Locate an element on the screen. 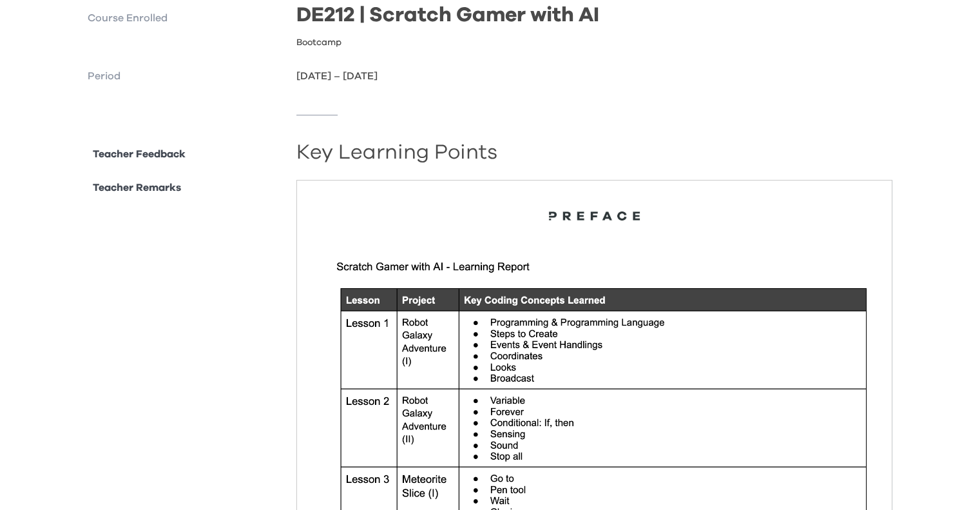 This screenshot has height=510, width=980. h2: DE212 | Scratch Gamer with AI is located at coordinates (595, 16).